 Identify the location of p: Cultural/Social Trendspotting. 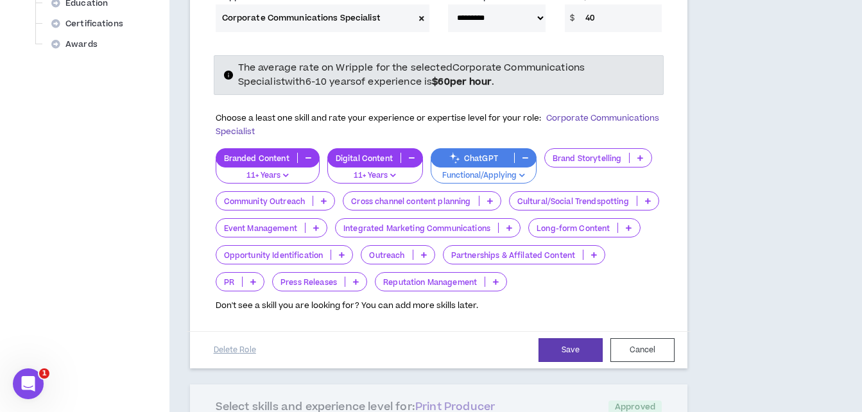
(573, 201).